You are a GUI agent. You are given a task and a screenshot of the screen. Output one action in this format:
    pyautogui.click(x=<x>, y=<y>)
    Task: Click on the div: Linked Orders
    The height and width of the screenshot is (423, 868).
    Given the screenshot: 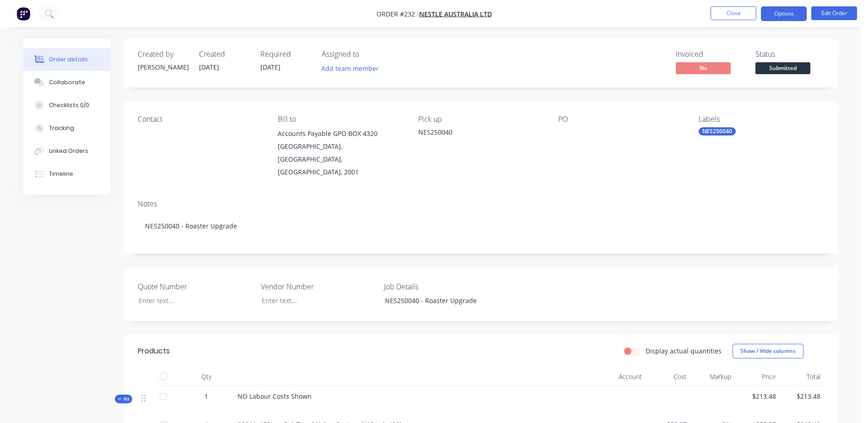 What is the action you would take?
    pyautogui.click(x=69, y=151)
    